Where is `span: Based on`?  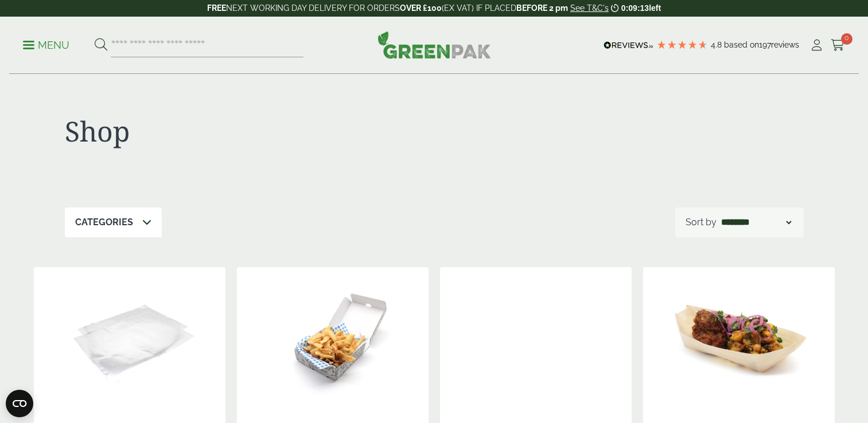
span: Based on is located at coordinates (742, 45).